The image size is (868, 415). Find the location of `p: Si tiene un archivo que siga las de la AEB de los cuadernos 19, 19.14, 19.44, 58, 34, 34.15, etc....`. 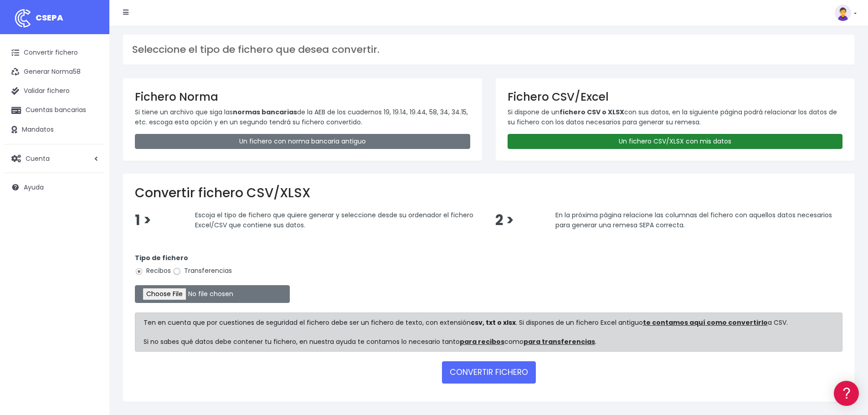

p: Si tiene un archivo que siga las de la AEB de los cuadernos 19, 19.14, 19.44, 58, 34, 34.15, etc.... is located at coordinates (302, 117).